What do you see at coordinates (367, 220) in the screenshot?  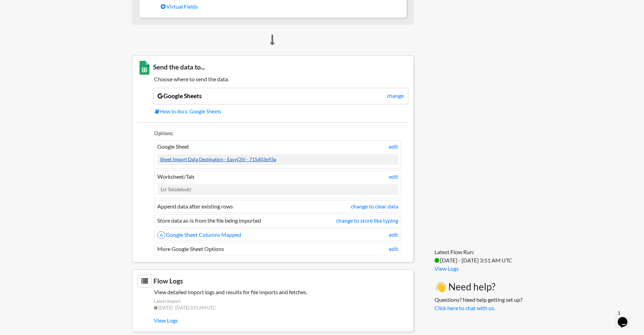 I see `a: change to store like typing` at bounding box center [367, 220].